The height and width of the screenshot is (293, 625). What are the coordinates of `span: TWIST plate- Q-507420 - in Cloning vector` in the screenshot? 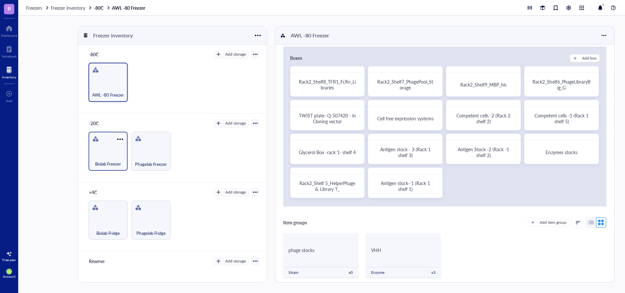 It's located at (328, 118).